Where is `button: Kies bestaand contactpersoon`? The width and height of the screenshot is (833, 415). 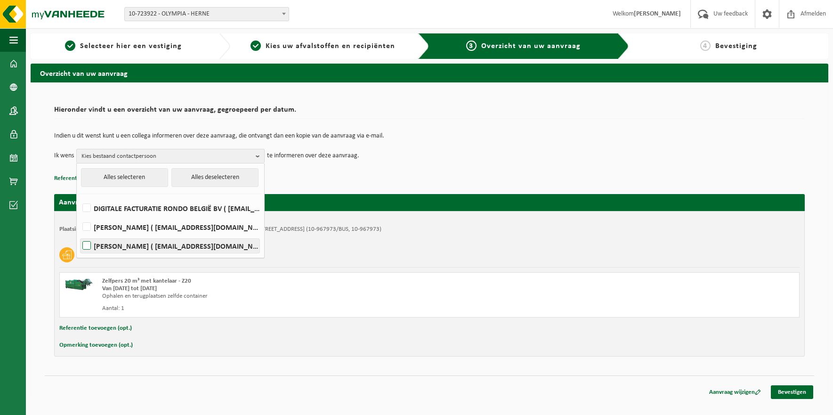
button: Kies bestaand contactpersoon is located at coordinates (170, 156).